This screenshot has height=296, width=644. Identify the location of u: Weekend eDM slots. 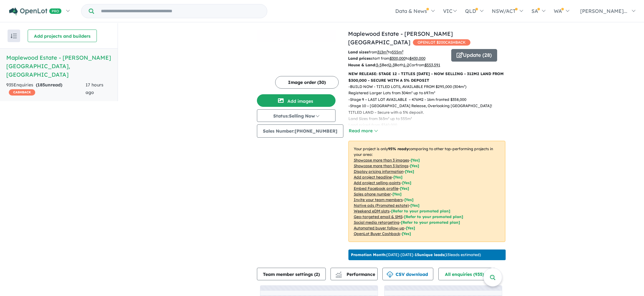
(372, 211).